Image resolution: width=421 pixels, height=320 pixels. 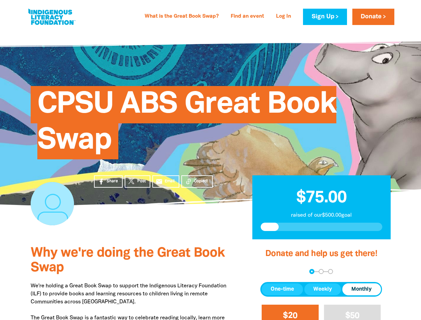 What do you see at coordinates (187, 125) in the screenshot?
I see `span: CPSU ABS Great Book Swap` at bounding box center [187, 125].